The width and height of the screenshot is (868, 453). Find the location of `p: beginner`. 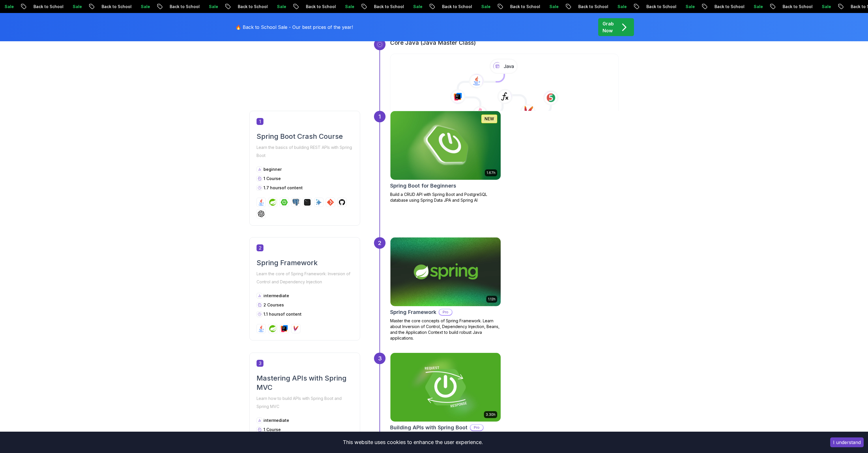

p: beginner is located at coordinates (273, 169).